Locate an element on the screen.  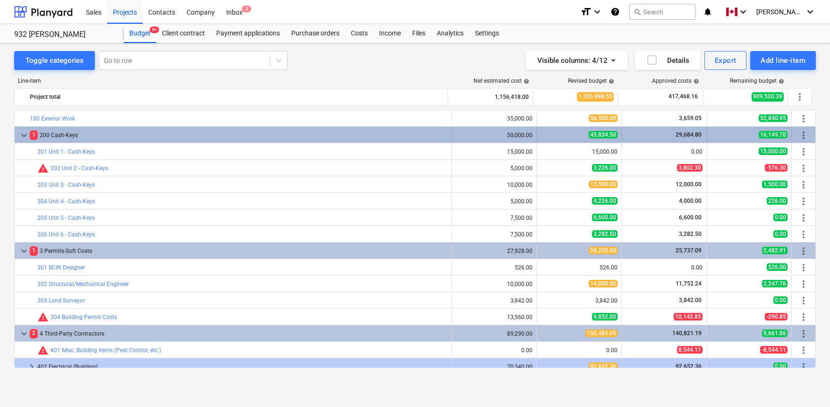
div: Export is located at coordinates (726, 60).